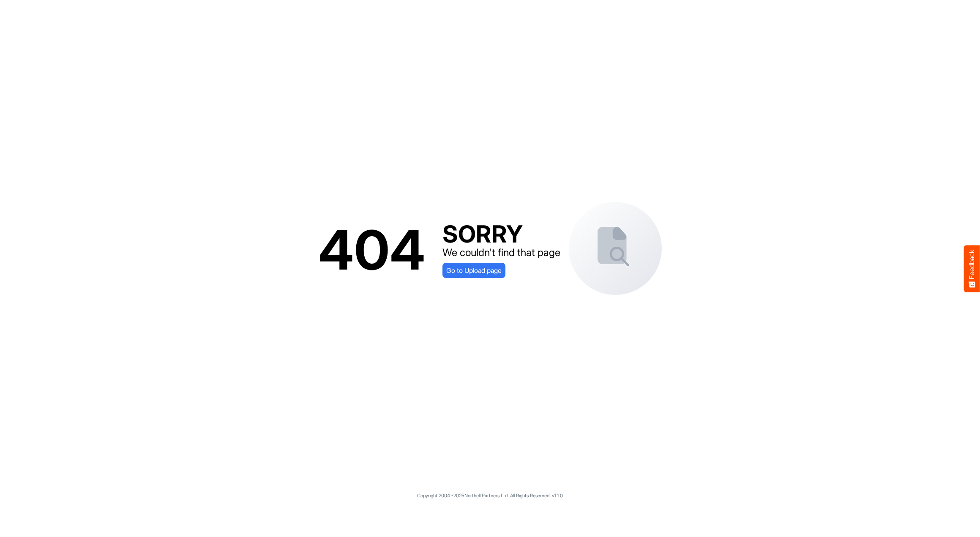 This screenshot has height=537, width=980. I want to click on span: Go to Upload page, so click(474, 270).